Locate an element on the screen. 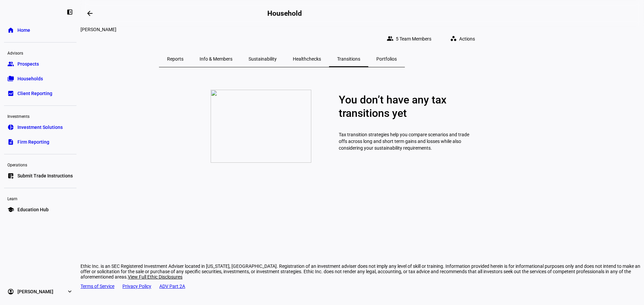 The height and width of the screenshot is (305, 644). span: Healthchecks is located at coordinates (307, 59).